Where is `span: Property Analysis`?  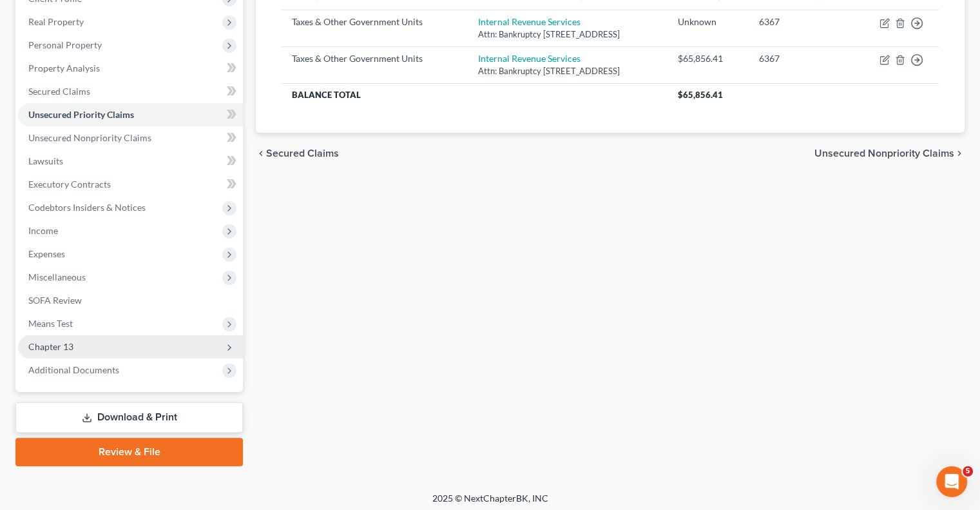
span: Property Analysis is located at coordinates (64, 68).